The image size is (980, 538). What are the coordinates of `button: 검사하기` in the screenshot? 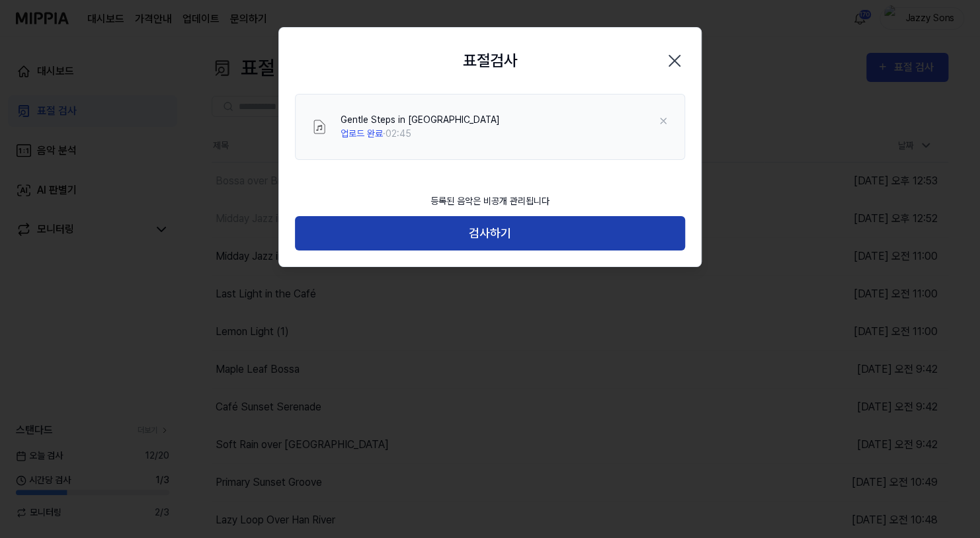 It's located at (490, 233).